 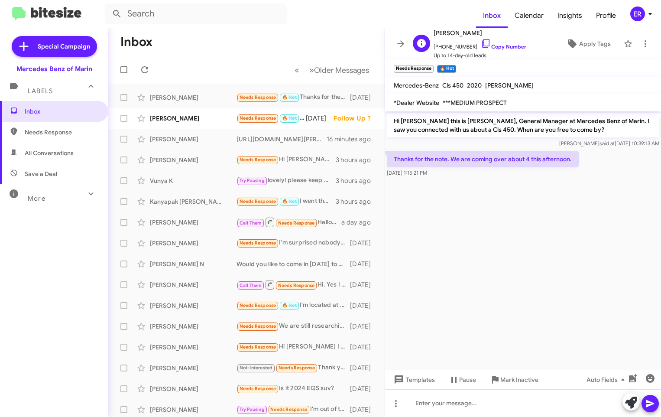 I want to click on span: Calendar, so click(x=529, y=16).